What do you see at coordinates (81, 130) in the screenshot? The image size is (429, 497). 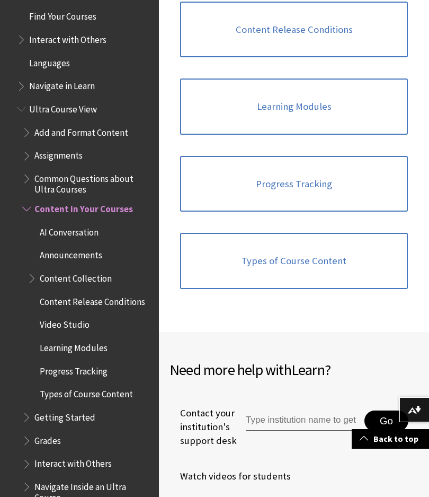 I see `span: Add and Format Content` at bounding box center [81, 130].